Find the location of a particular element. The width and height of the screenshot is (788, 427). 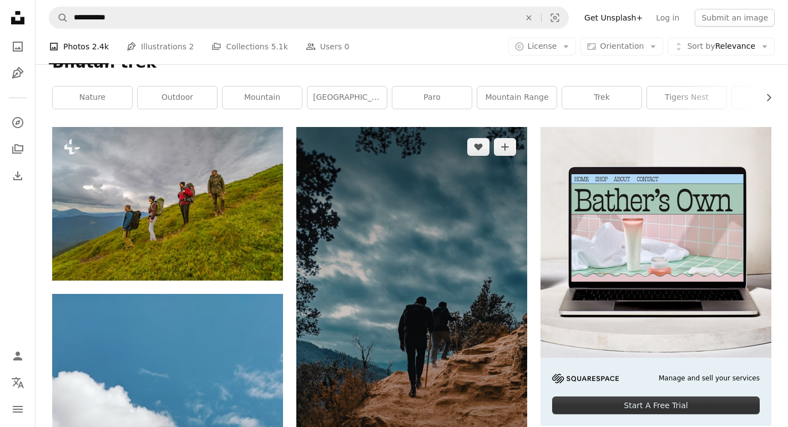

button: Menu is located at coordinates (18, 410).